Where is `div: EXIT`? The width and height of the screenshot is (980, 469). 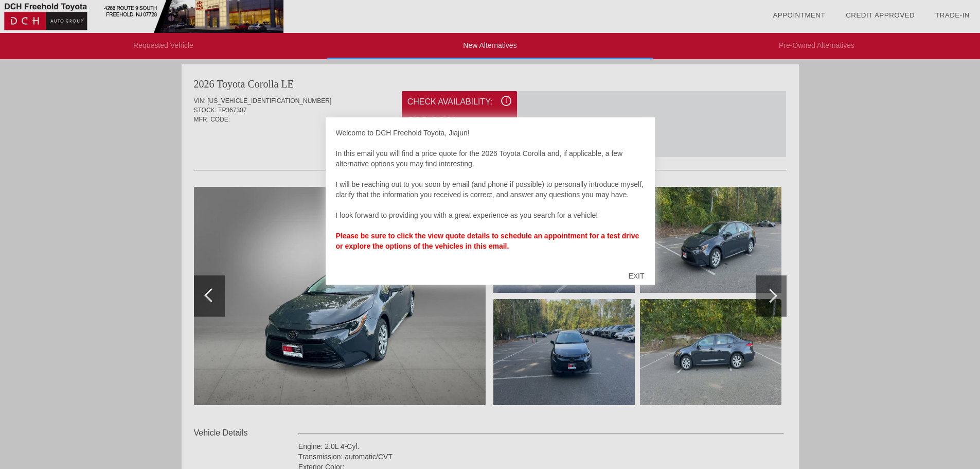
div: EXIT is located at coordinates (636, 276).